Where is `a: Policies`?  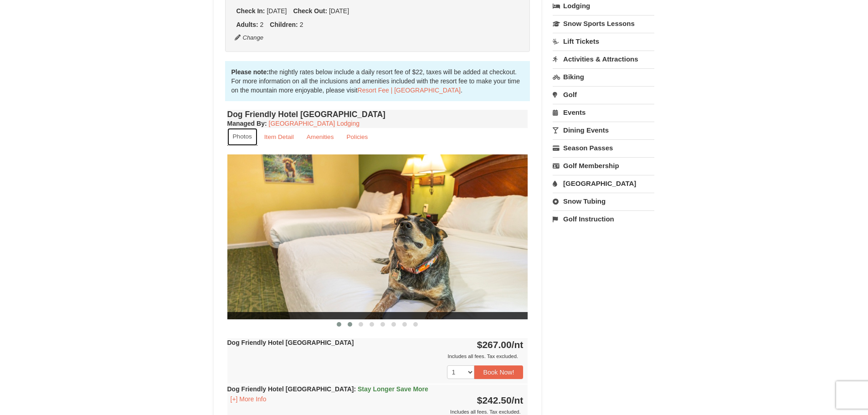
a: Policies is located at coordinates (357, 137).